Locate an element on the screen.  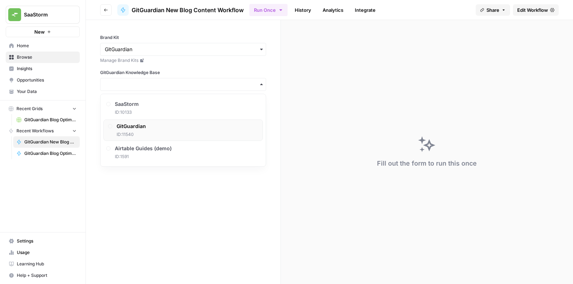
span: GitGuardian Blog Optimisation is located at coordinates (50, 120).